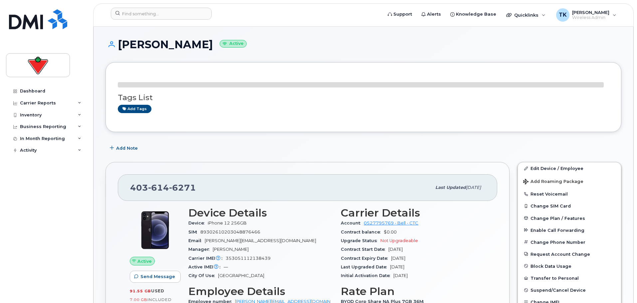 The height and width of the screenshot is (303, 637). Describe the element at coordinates (557, 230) in the screenshot. I see `span: Enable Call Forwarding` at that location.